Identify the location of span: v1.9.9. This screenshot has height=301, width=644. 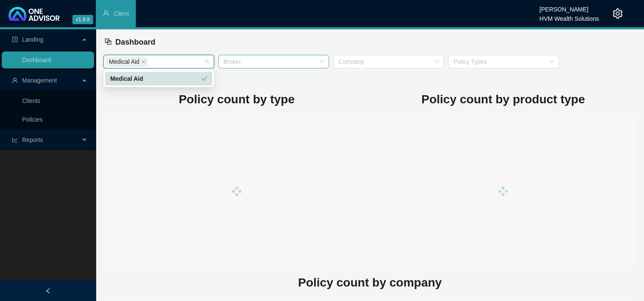
(83, 20).